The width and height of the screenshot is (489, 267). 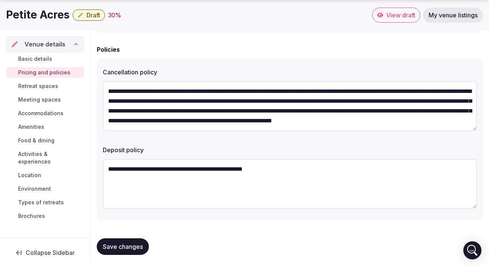 I want to click on span: Meeting spaces, so click(x=39, y=100).